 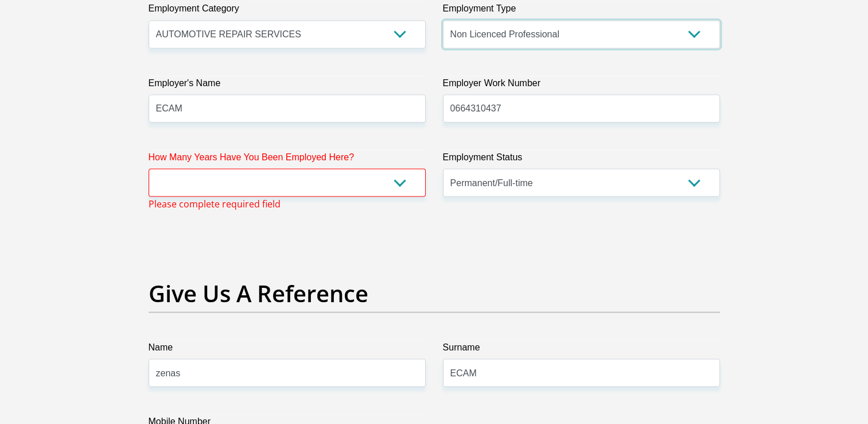 I want to click on label: Employer Work Number, so click(x=581, y=85).